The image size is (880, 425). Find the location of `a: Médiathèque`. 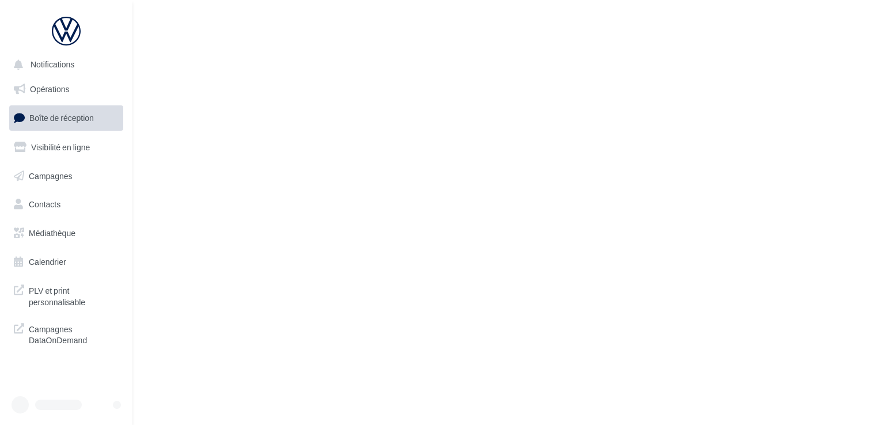

a: Médiathèque is located at coordinates (66, 233).